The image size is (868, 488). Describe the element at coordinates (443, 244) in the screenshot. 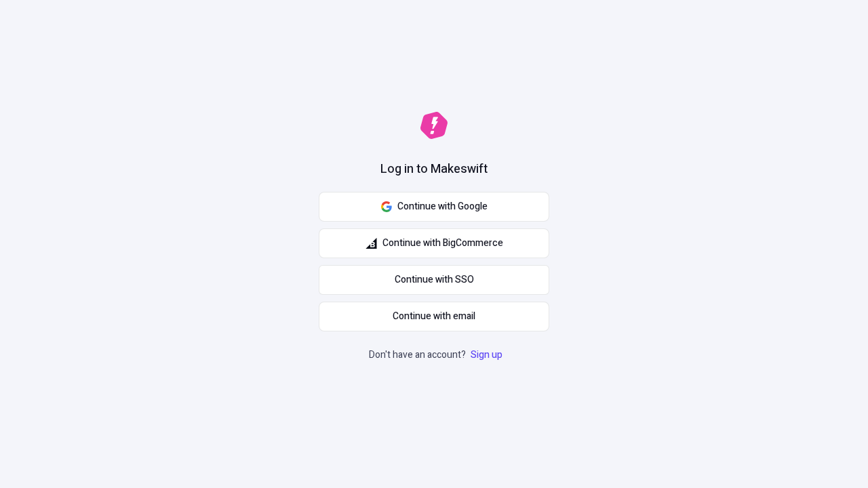

I see `span: Continue with BigCommerce` at that location.